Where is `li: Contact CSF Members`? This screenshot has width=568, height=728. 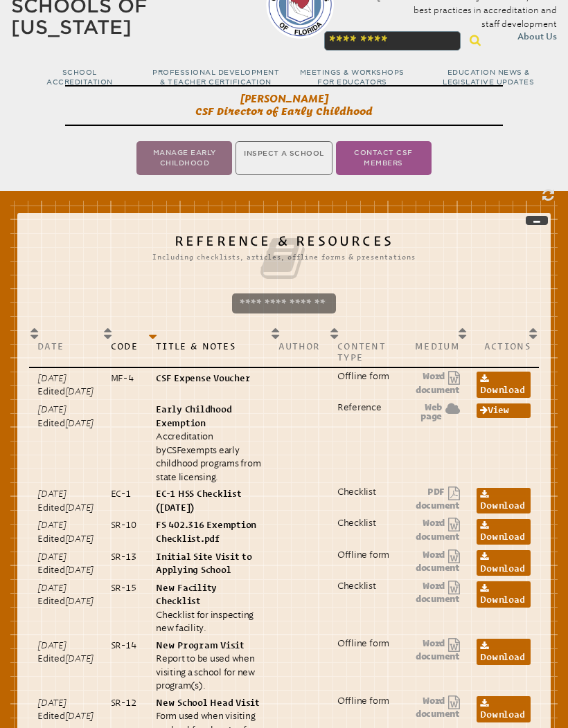
li: Contact CSF Members is located at coordinates (383, 158).